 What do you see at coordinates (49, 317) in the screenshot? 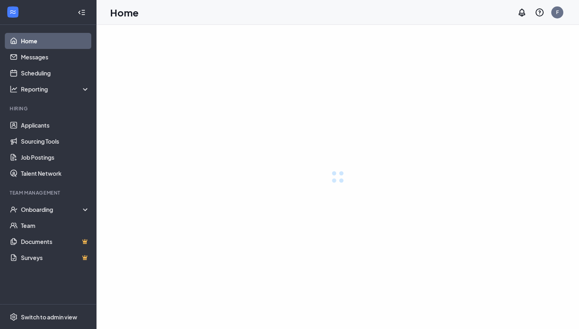
I see `div: Switch to admin view` at bounding box center [49, 317].